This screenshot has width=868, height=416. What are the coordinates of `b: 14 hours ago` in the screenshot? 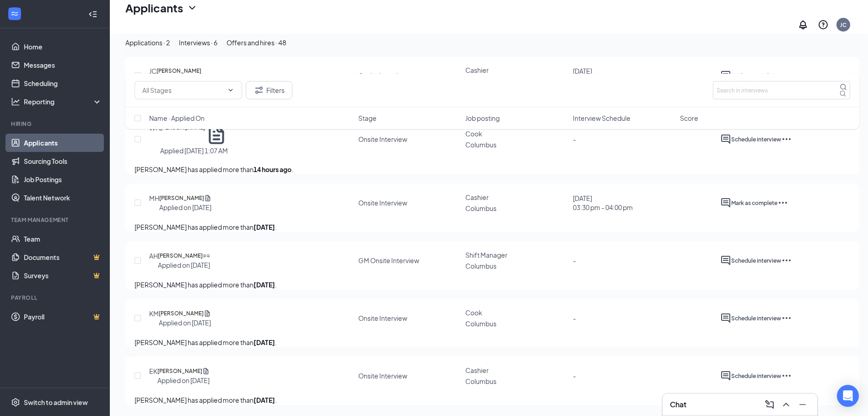 It's located at (273, 169).